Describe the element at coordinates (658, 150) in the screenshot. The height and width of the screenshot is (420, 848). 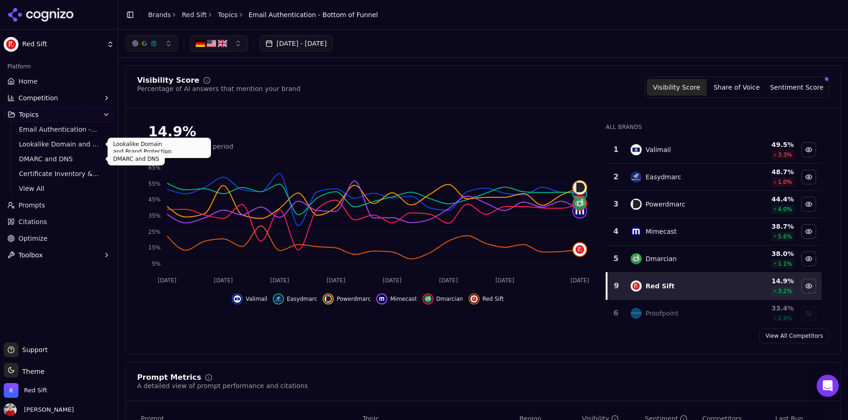
I see `div: Valimail` at that location.